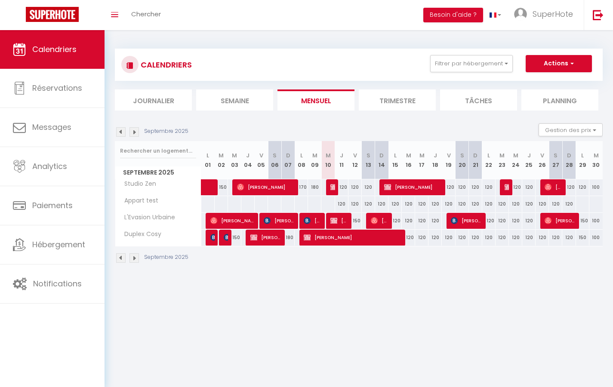  Describe the element at coordinates (288, 160) in the screenshot. I see `th: 07` at that location.